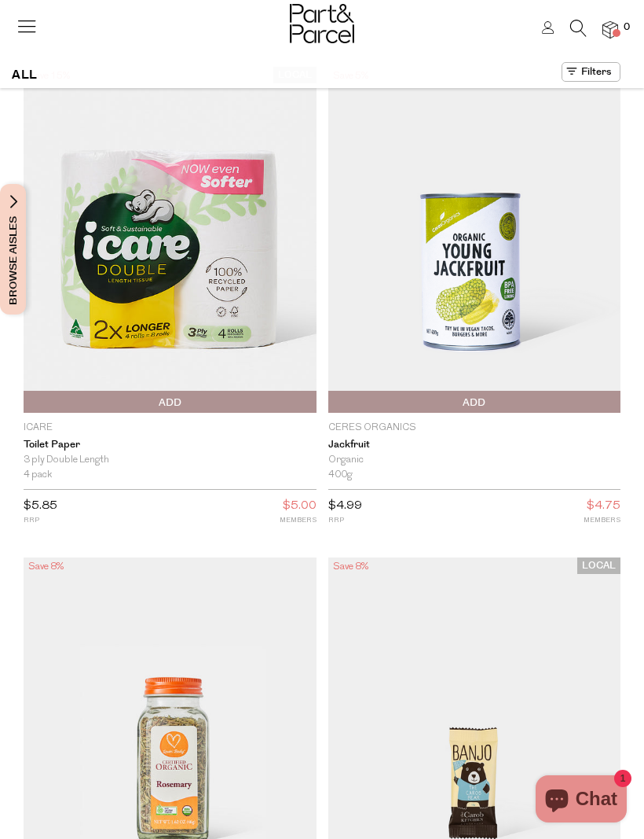 The width and height of the screenshot is (644, 839). What do you see at coordinates (169, 428) in the screenshot?
I see `p: icare` at bounding box center [169, 428].